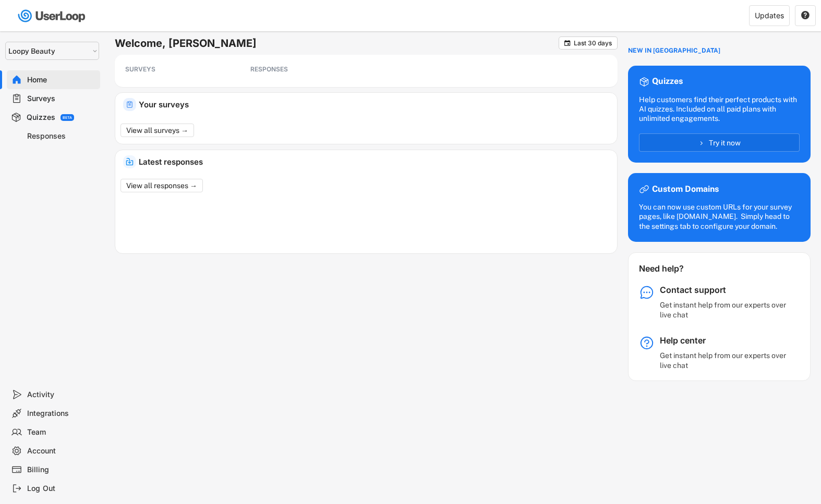 Image resolution: width=821 pixels, height=504 pixels. I want to click on div: Surveys, so click(62, 98).